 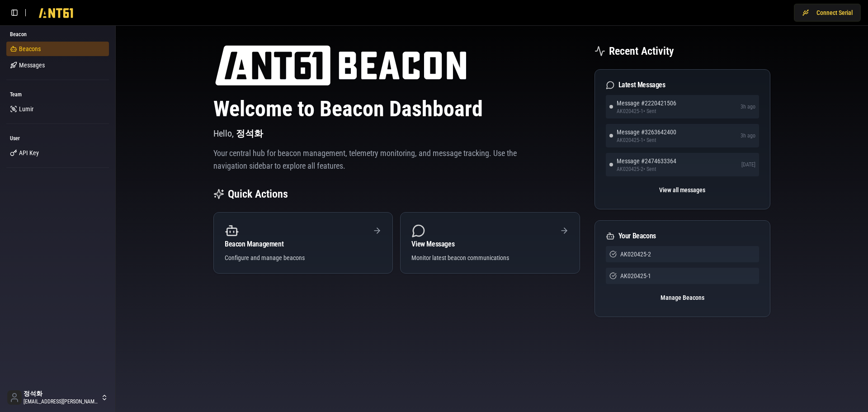 I want to click on div: Monitor latest beacon communications, so click(x=489, y=258).